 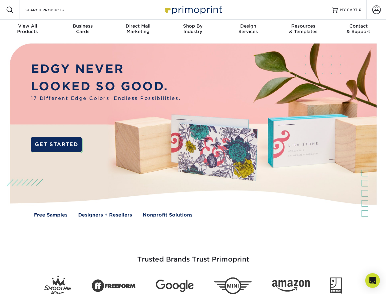 I want to click on div: Services, so click(x=248, y=29).